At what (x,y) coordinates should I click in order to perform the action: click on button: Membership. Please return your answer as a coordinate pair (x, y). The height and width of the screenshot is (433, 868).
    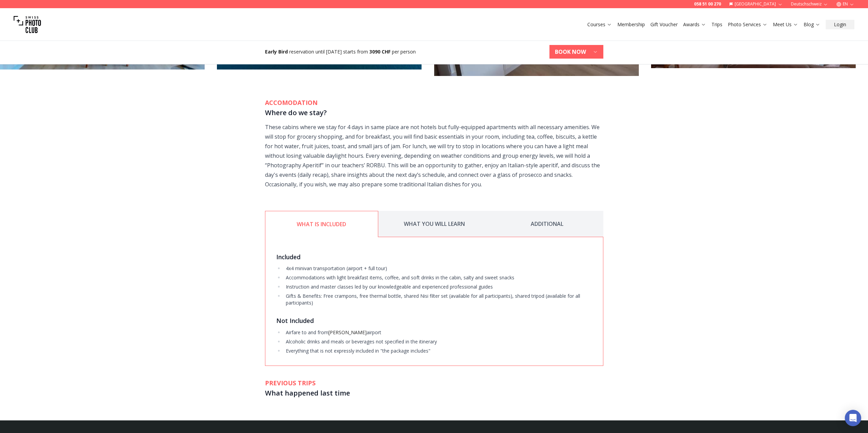
    Looking at the image, I should click on (631, 24).